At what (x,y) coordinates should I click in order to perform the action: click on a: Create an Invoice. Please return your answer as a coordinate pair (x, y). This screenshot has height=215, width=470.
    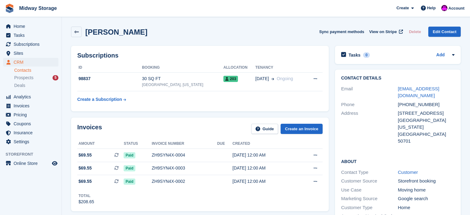
    Looking at the image, I should click on (301, 128).